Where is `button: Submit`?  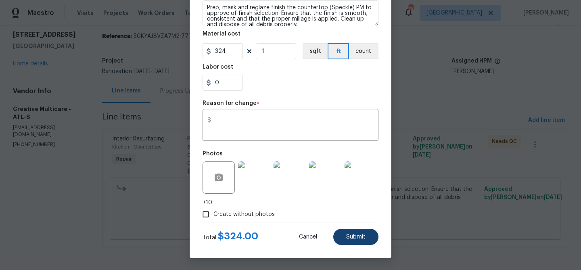 button: Submit is located at coordinates (356, 237).